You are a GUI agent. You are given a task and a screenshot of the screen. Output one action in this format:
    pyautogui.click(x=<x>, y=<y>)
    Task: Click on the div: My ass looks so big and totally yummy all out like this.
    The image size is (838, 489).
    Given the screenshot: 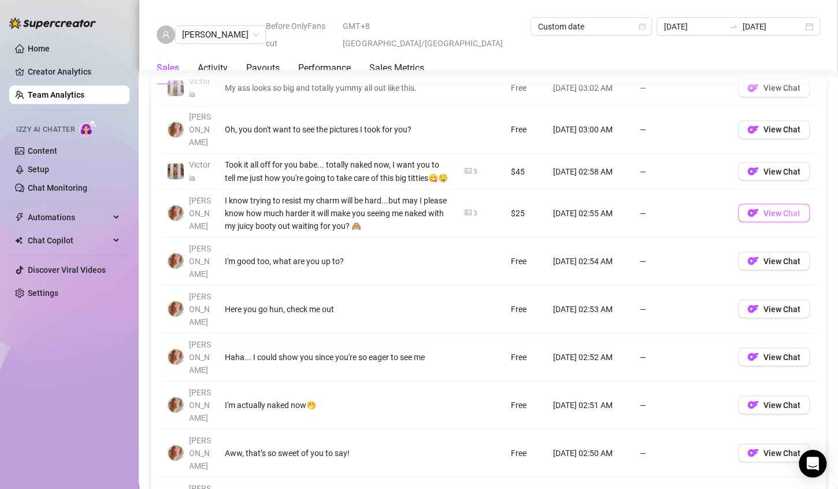 What is the action you would take?
    pyautogui.click(x=338, y=88)
    